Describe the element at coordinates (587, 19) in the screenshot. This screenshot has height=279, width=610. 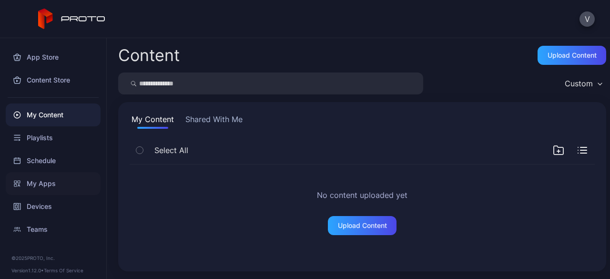
I see `button: V` at that location.